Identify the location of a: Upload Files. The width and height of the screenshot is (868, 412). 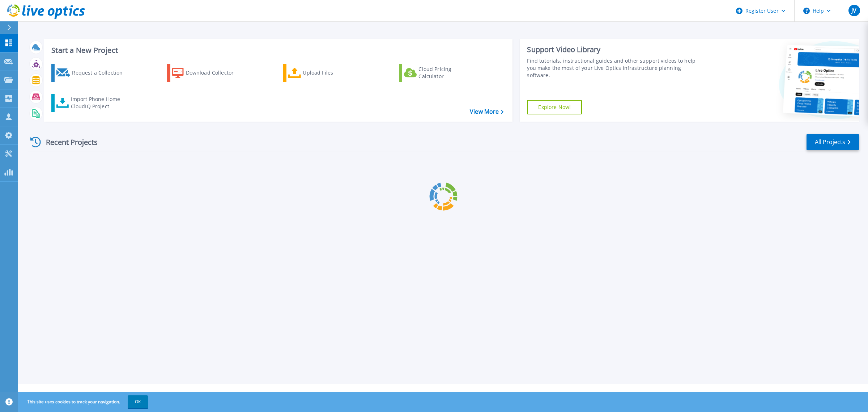
(323, 73).